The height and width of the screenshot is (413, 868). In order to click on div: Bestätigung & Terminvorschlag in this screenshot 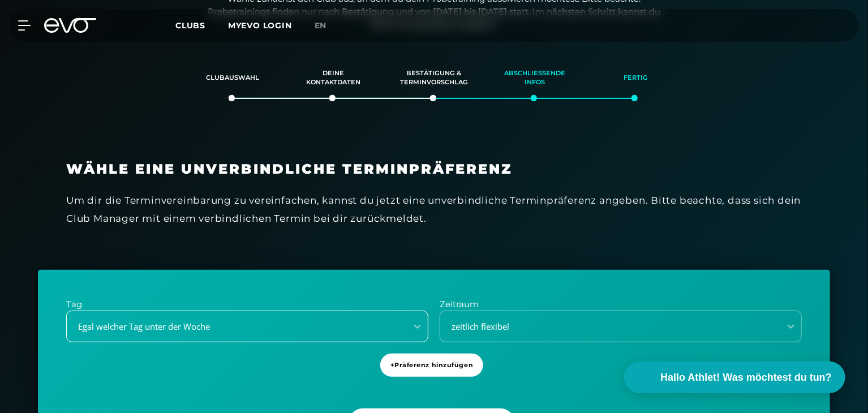, I will do `click(434, 78)`.